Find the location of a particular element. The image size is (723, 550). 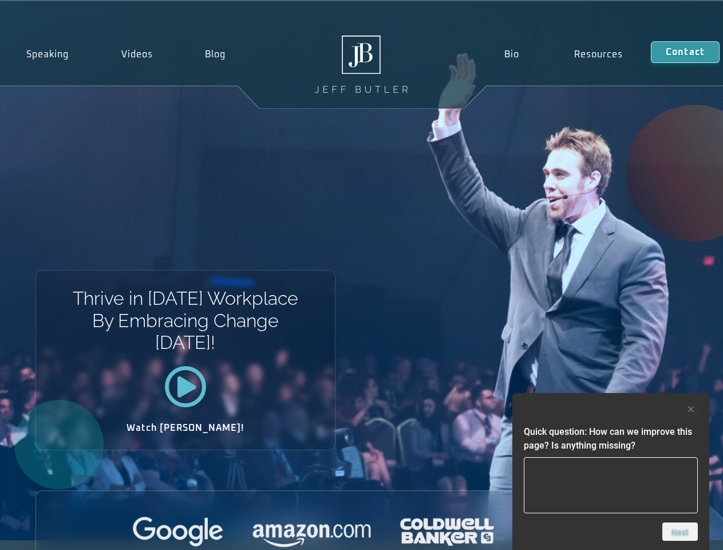

h2: Quick question: How can we improve this page? Is anything missing? is located at coordinates (611, 439).